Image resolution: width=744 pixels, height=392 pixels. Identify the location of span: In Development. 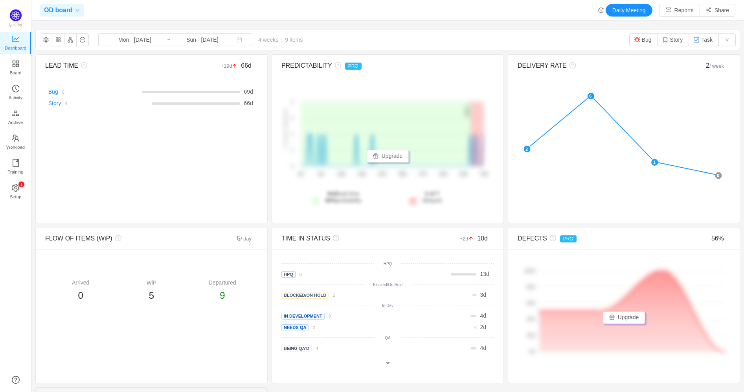
(303, 316).